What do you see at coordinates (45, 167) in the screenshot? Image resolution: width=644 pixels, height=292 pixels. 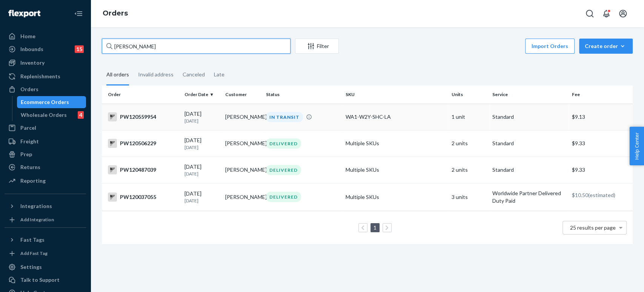 I see `a: Returns` at bounding box center [45, 167].